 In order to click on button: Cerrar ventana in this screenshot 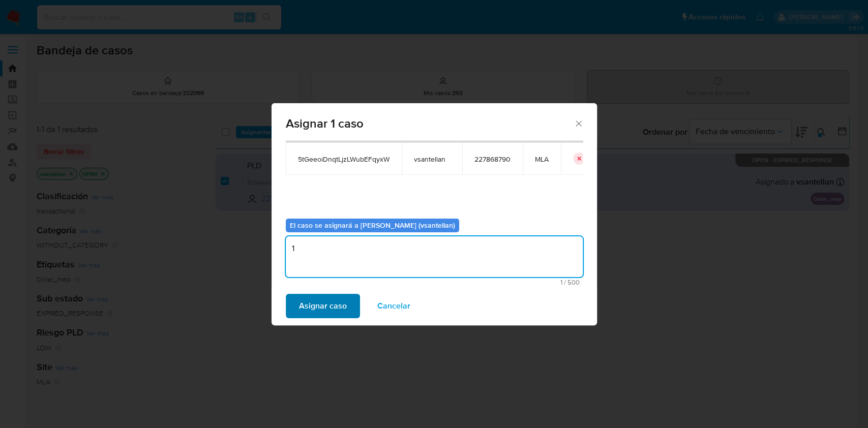, I will do `click(578, 123)`.